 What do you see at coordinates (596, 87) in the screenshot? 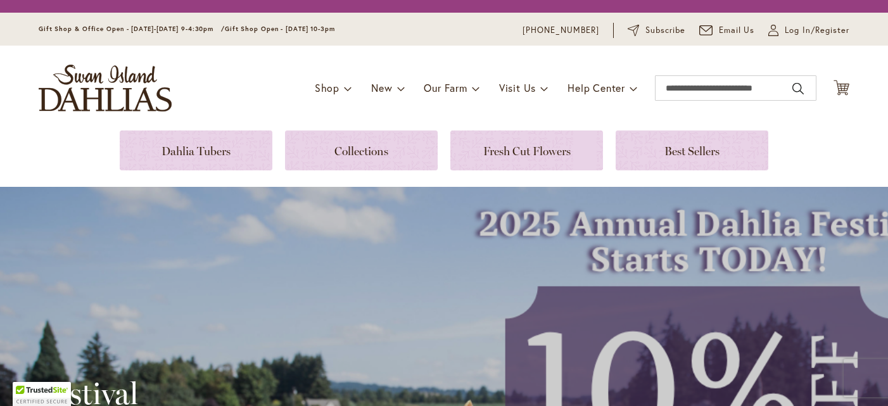
I see `span: Help Center` at bounding box center [596, 87].